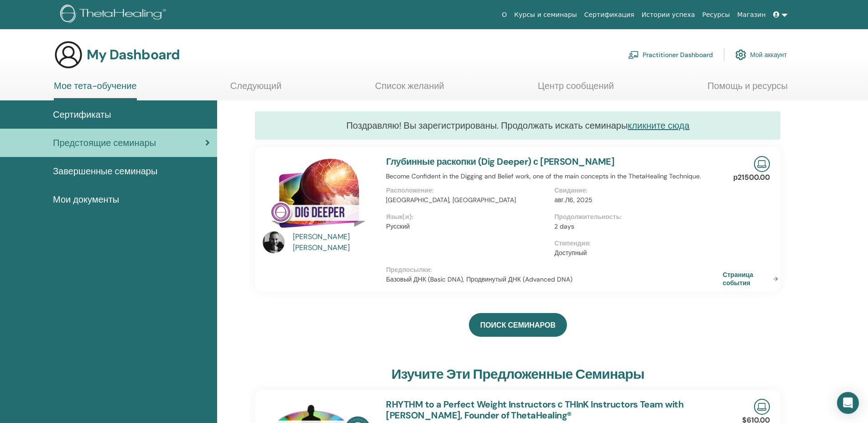 The image size is (868, 423). What do you see at coordinates (467, 190) in the screenshot?
I see `p: Расположение :` at bounding box center [467, 190].